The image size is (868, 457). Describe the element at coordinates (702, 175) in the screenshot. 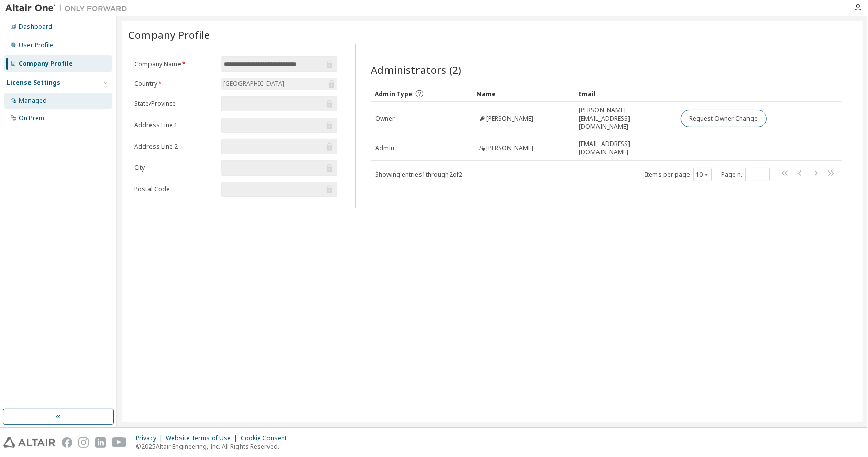

I see `button: 10` at that location.